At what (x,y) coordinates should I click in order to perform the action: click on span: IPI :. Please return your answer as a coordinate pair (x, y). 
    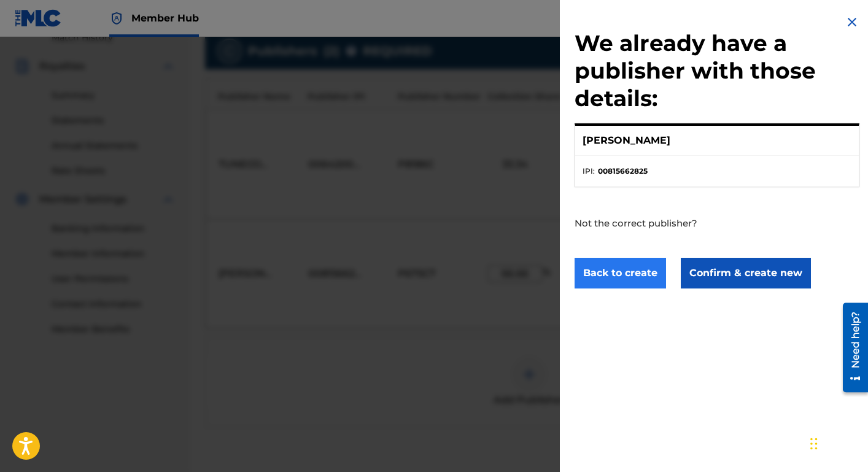
    Looking at the image, I should click on (589, 171).